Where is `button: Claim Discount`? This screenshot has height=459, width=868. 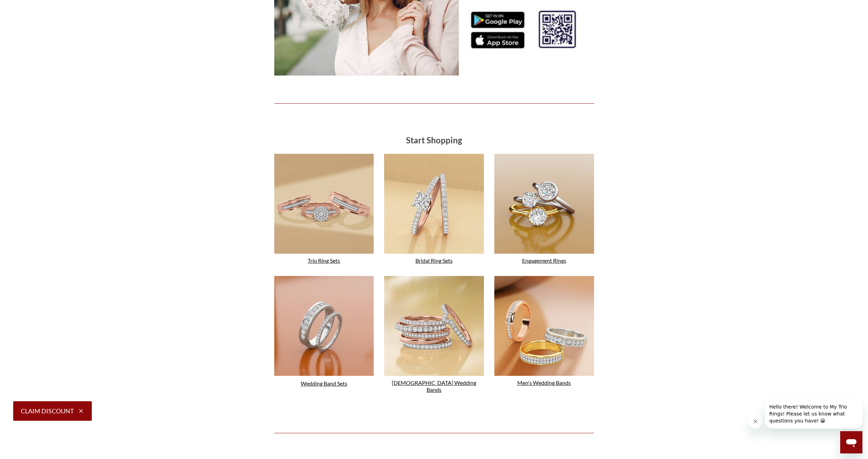
button: Claim Discount is located at coordinates (53, 411).